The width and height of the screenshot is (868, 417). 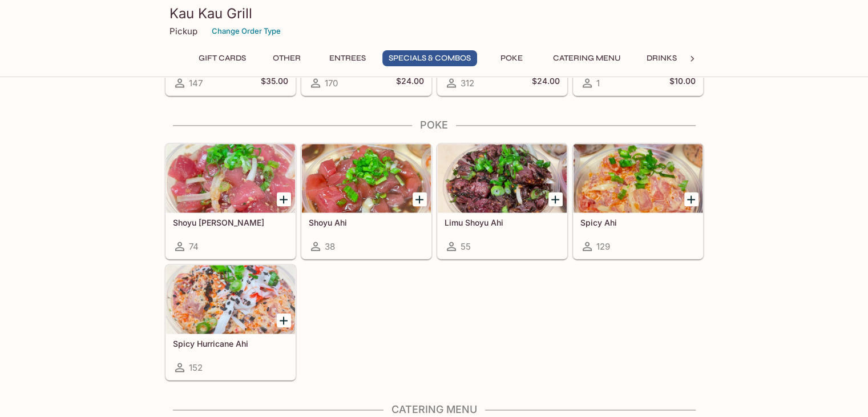 What do you see at coordinates (502, 223) in the screenshot?
I see `h5: Limu Shoyu Ahi` at bounding box center [502, 223].